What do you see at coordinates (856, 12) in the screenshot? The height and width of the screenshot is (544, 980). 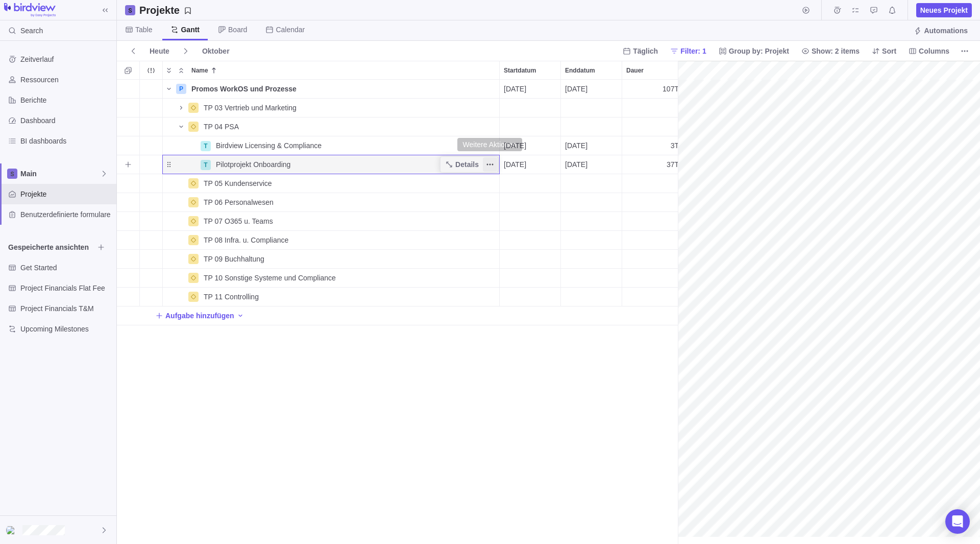 I see `a: Meine aufgaben` at bounding box center [856, 12].